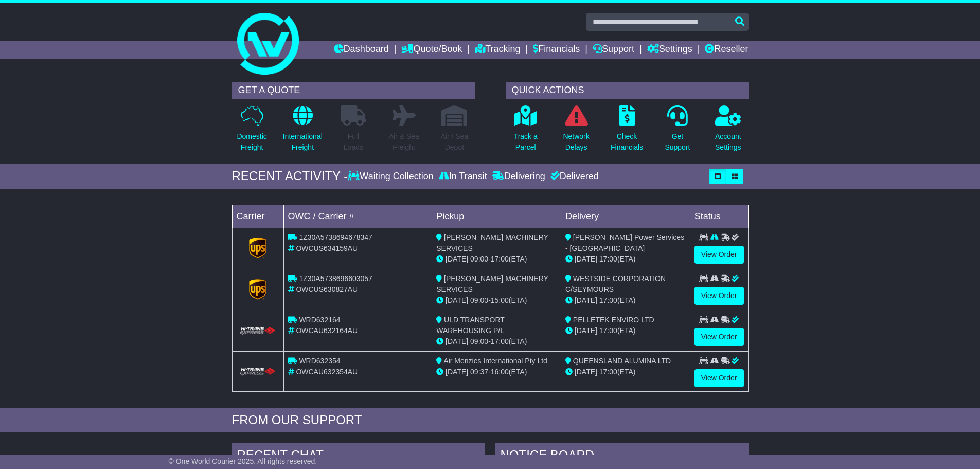  I want to click on a: Financials, so click(556, 50).